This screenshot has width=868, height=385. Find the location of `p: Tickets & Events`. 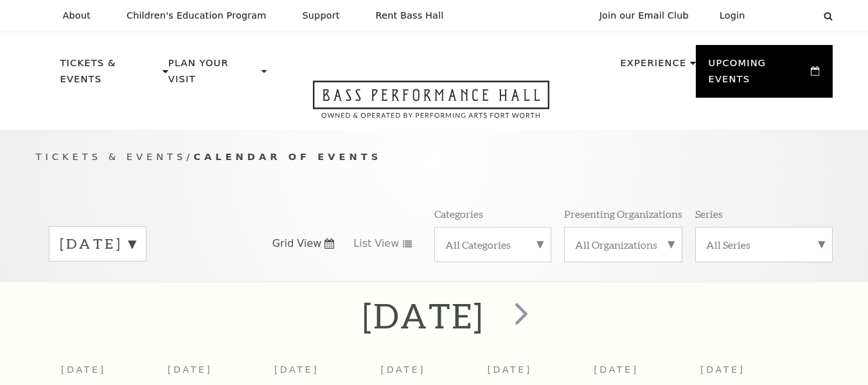

p: Tickets & Events is located at coordinates (110, 75).